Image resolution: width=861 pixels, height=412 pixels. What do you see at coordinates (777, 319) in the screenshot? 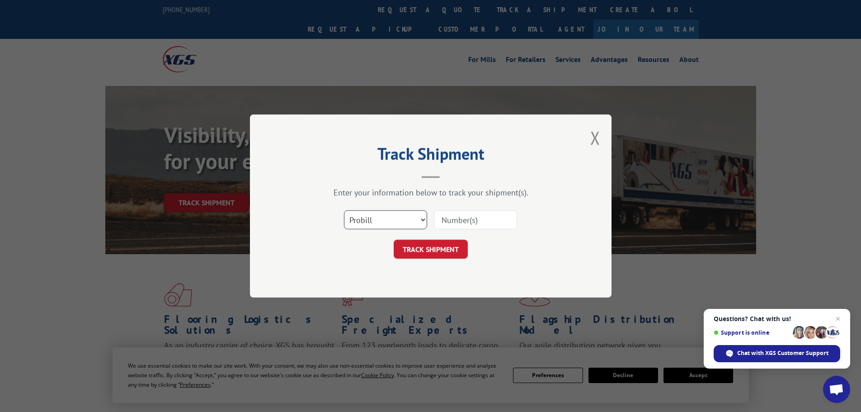
I see `span: Questions? Chat with us!` at bounding box center [777, 319].